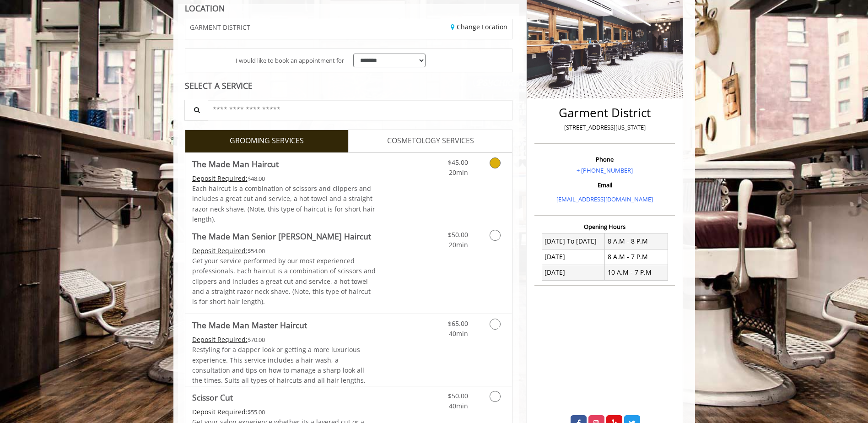  Describe the element at coordinates (604, 227) in the screenshot. I see `h3: Opening Hours` at that location.